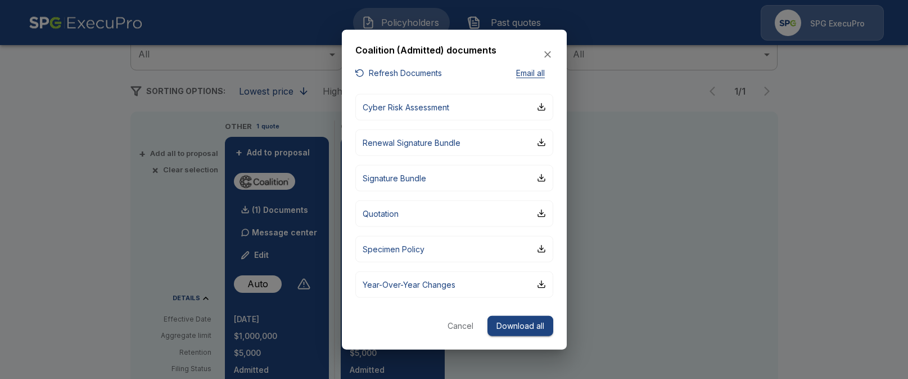 The width and height of the screenshot is (908, 379). What do you see at coordinates (381, 213) in the screenshot?
I see `p: Quotation` at bounding box center [381, 213].